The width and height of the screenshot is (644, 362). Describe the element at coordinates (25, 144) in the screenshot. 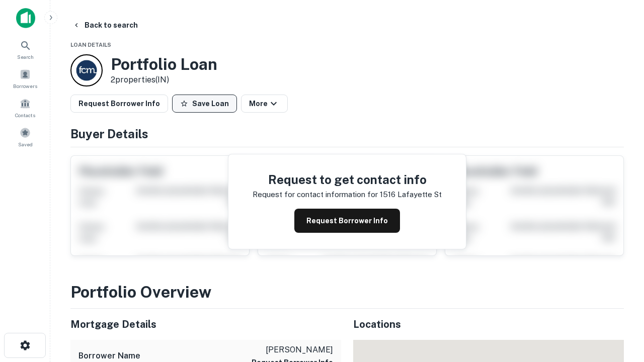

I see `span: Saved` at that location.